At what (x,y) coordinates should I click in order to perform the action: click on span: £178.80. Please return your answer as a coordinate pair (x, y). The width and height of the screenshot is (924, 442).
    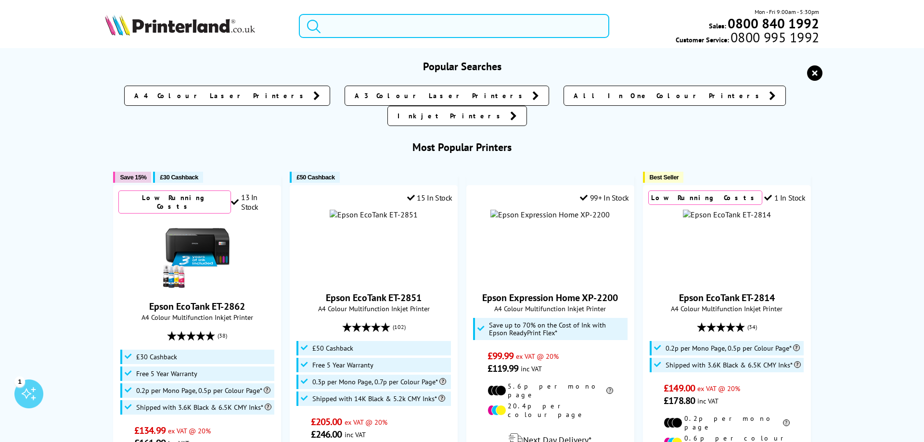
    Looking at the image, I should click on (679, 401).